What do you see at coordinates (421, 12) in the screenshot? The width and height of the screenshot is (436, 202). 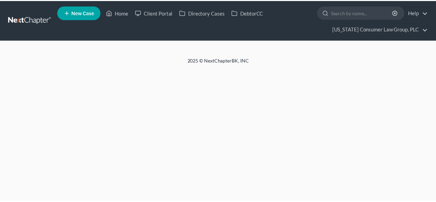 I see `a: Help` at bounding box center [421, 12].